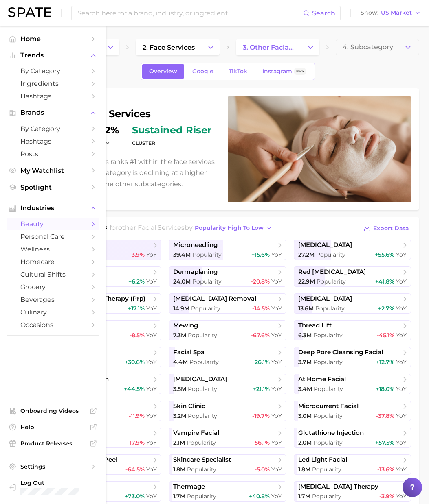 This screenshot has width=429, height=504. Describe the element at coordinates (53, 274) in the screenshot. I see `a: cultural shifts` at that location.